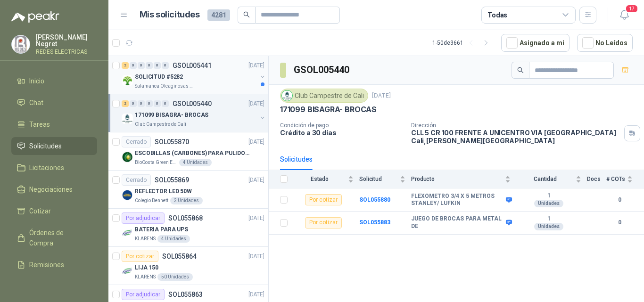 The height and width of the screenshot is (302, 644). What do you see at coordinates (498, 15) in the screenshot?
I see `div: Todas` at bounding box center [498, 15].